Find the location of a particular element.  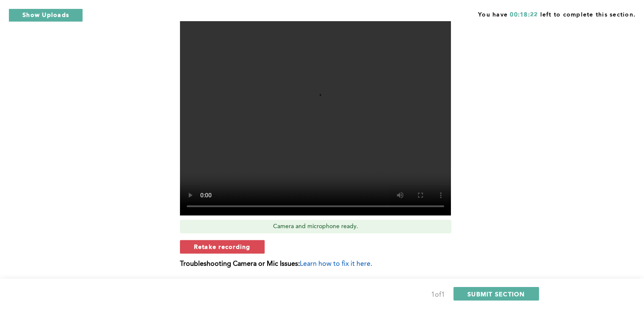

span: Retake recording is located at coordinates (222, 246).